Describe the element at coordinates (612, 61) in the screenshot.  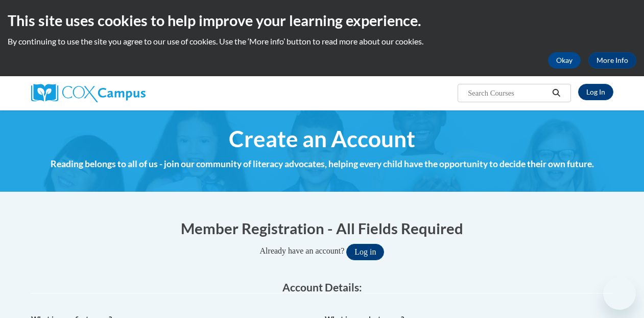
I see `a: More Info` at that location.